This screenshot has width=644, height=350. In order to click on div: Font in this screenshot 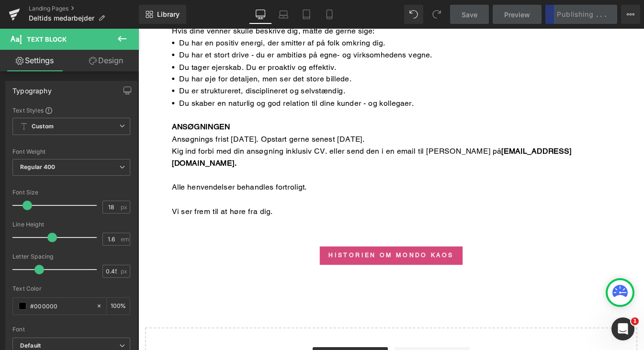, I will do `click(72, 330)`.